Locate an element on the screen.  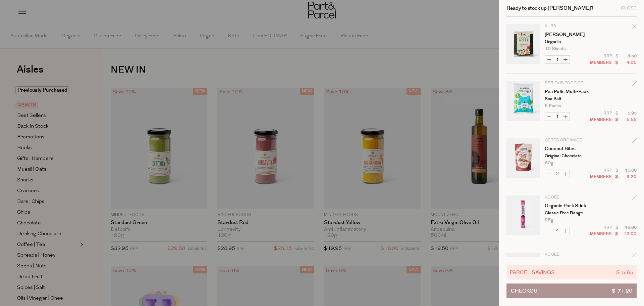
p: Organic is located at coordinates (571, 42).